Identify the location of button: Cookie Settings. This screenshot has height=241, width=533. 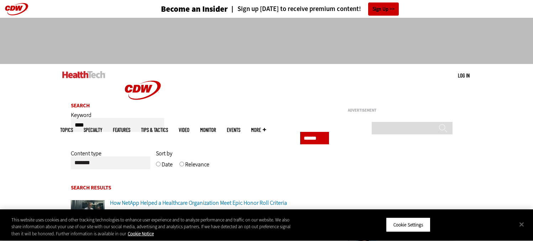
(408, 225).